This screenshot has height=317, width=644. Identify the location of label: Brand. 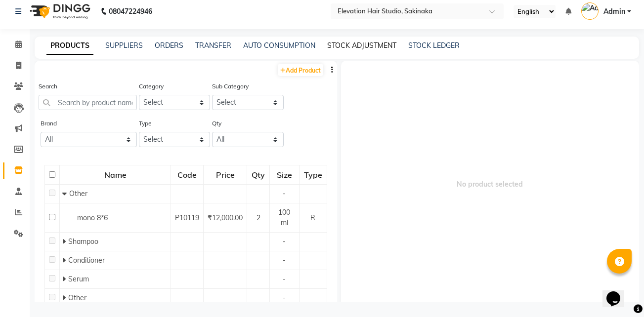
(49, 124).